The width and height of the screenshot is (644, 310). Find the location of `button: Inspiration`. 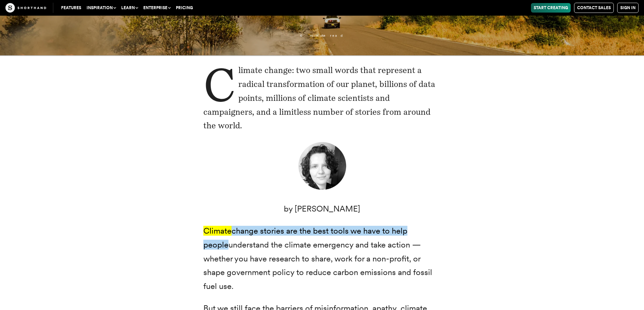

button: Inspiration is located at coordinates (101, 8).